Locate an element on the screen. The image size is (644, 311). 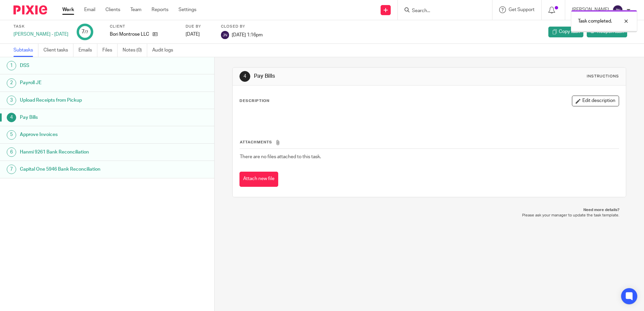
a: Clients is located at coordinates (113, 10).